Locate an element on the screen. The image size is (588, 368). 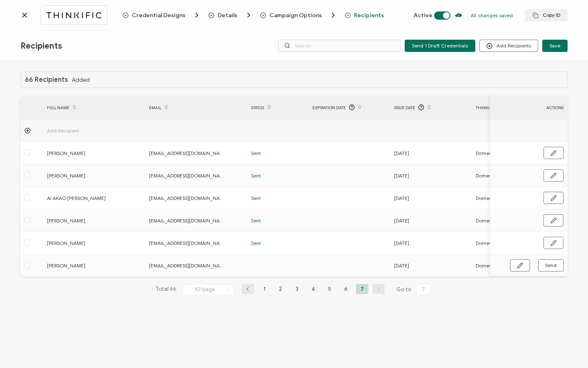
span: Send 1 Draft Credentials is located at coordinates (440, 46).